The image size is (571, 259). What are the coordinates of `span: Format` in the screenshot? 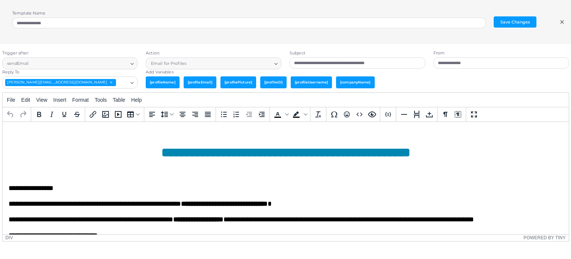 It's located at (80, 100).